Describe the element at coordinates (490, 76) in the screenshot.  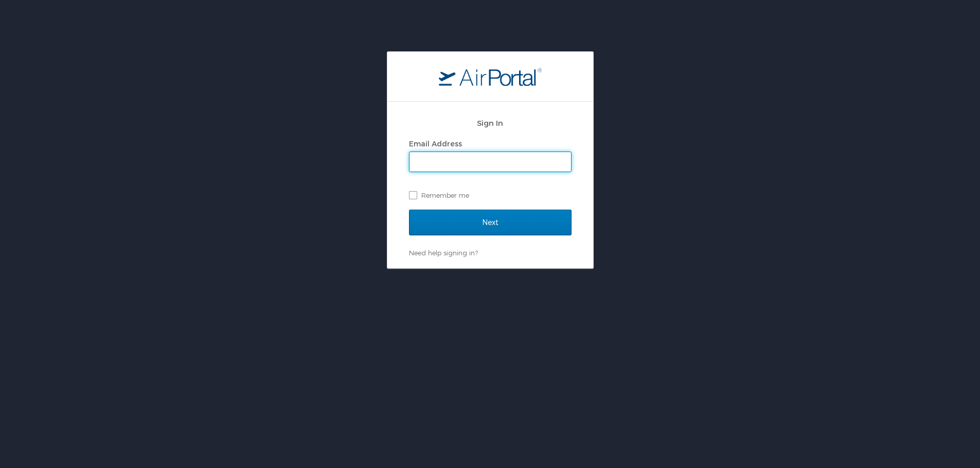
I see `img: logo` at that location.